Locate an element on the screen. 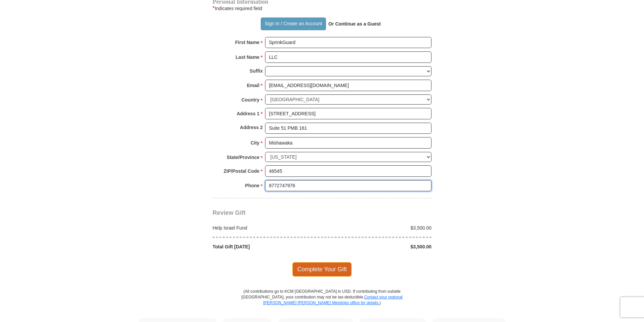 This screenshot has height=322, width=644. strong: ZIP/Postal Code is located at coordinates (242, 171).